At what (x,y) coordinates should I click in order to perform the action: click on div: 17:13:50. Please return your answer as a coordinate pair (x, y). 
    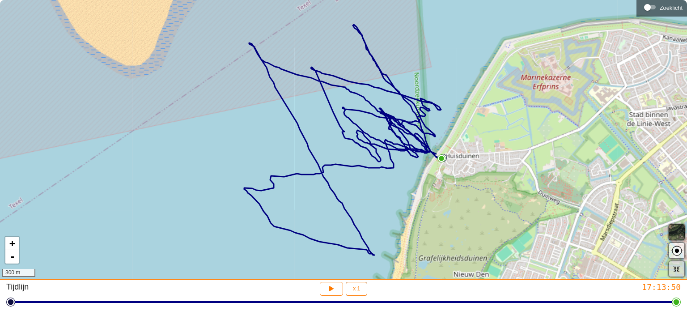
    Looking at the image, I should click on (569, 287).